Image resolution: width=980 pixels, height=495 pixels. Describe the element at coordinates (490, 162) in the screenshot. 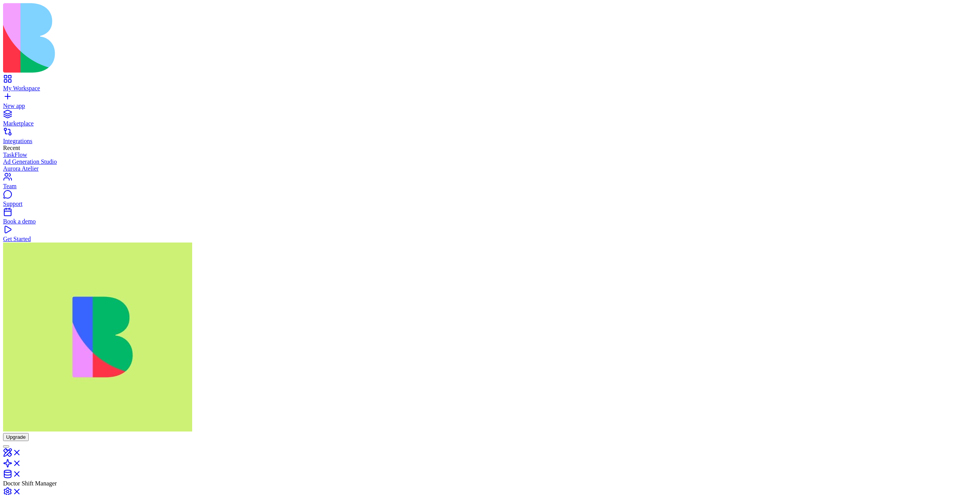

I see `a: Ad Generation Studio` at that location.